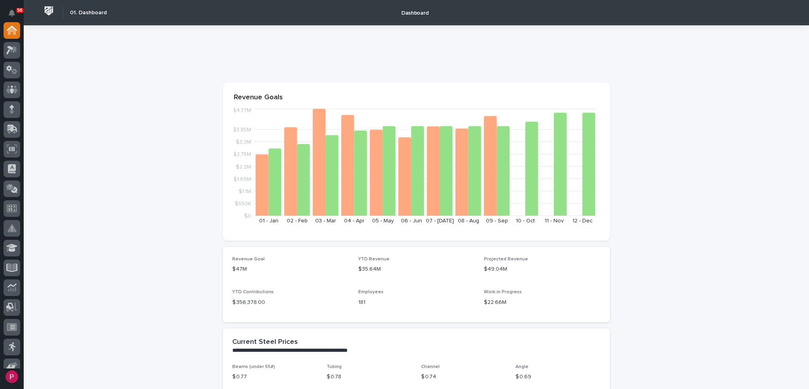 This screenshot has height=389, width=809. What do you see at coordinates (417, 302) in the screenshot?
I see `p: 181` at bounding box center [417, 302].